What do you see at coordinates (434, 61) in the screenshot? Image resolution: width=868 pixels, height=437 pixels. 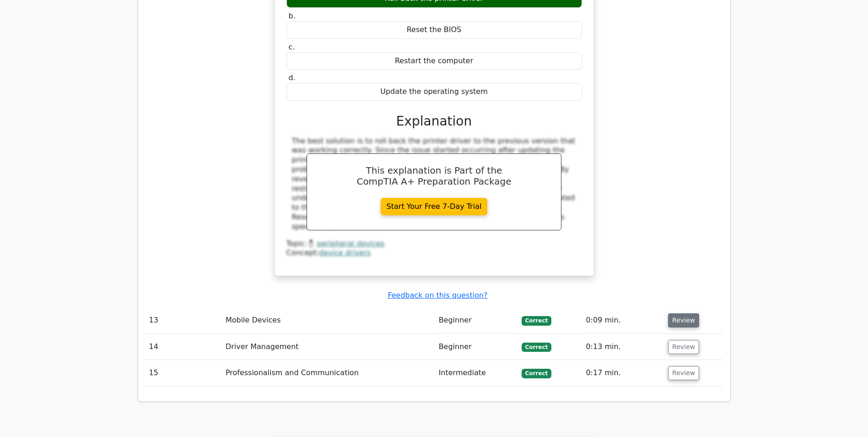 I see `div: Restart the computer` at bounding box center [434, 61].